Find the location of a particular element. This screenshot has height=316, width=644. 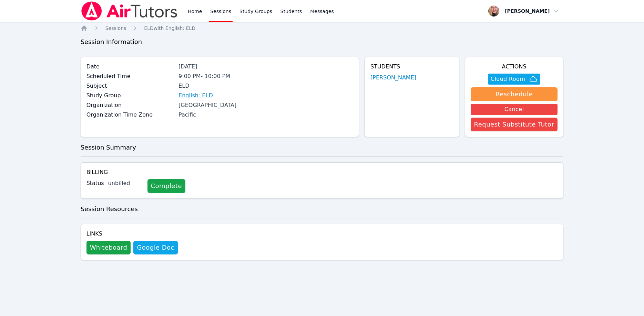

button: Request Substitute Tutor is located at coordinates (514, 124).